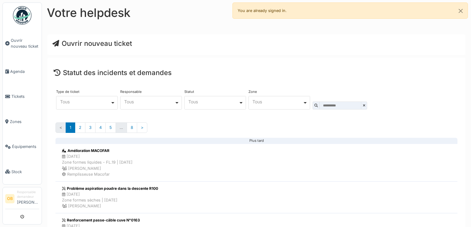  Describe the element at coordinates (80, 128) in the screenshot. I see `a: 2` at that location.